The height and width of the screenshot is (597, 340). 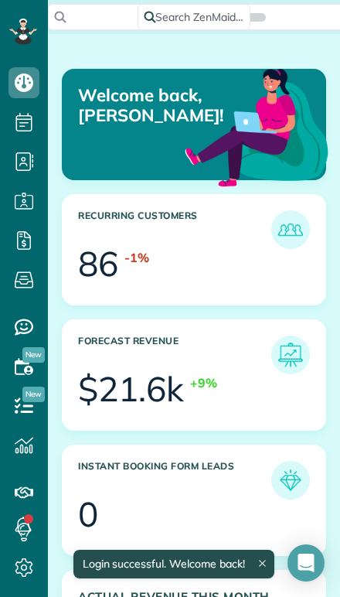 What do you see at coordinates (137, 258) in the screenshot?
I see `div: -1%` at bounding box center [137, 258].